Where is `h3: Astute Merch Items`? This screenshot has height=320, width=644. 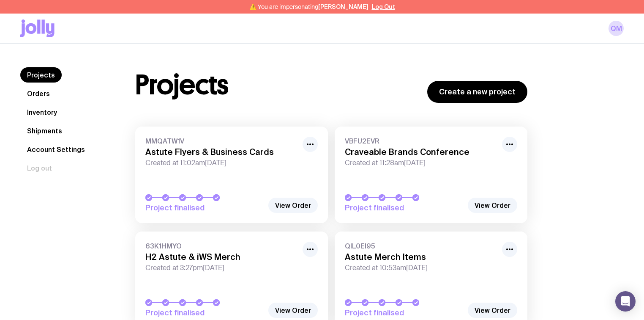 h3: Astute Merch Items is located at coordinates (421, 257).